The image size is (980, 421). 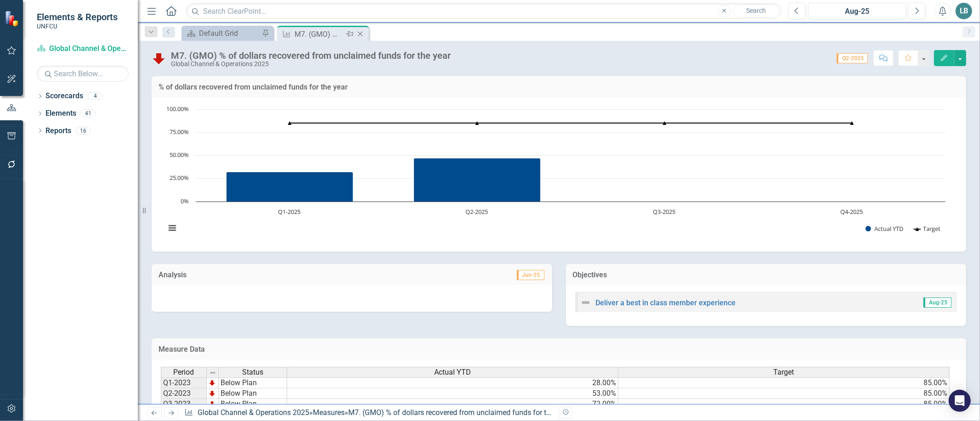 What do you see at coordinates (888, 229) in the screenshot?
I see `text: Actual YTD` at bounding box center [888, 229].